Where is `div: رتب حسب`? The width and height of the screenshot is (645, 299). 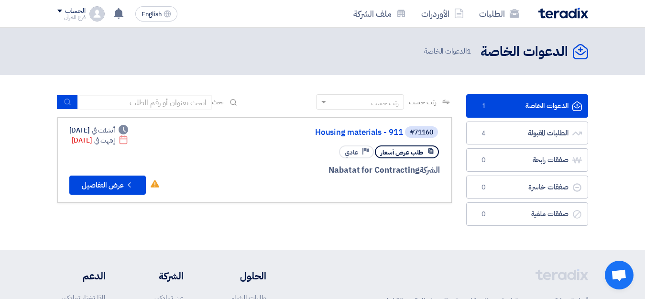
div: رتب حسب is located at coordinates (385, 103).